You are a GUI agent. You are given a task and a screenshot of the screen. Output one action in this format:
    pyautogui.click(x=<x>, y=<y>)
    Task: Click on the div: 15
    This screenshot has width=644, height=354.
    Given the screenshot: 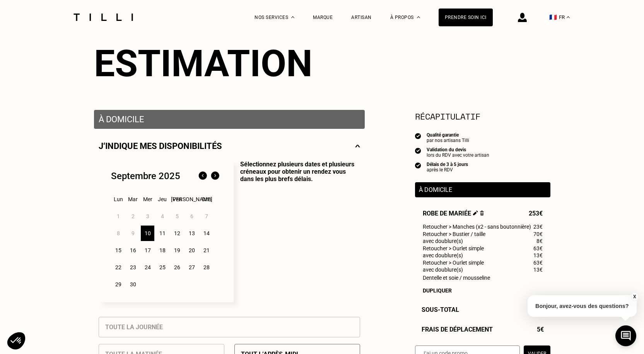 What is the action you would take?
    pyautogui.click(x=118, y=250)
    